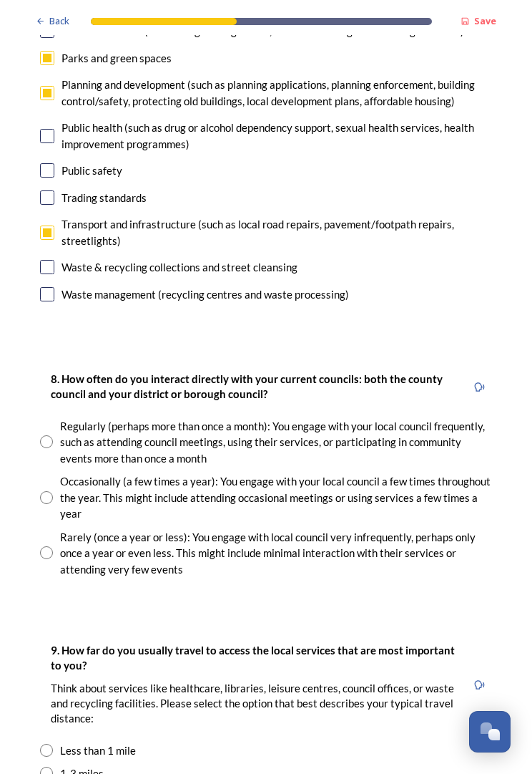  I want to click on div: Waste management (recycling centres and waste processing), so click(205, 294).